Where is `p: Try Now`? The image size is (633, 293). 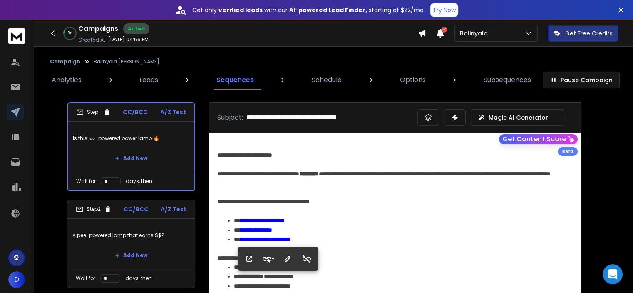 p: Try Now is located at coordinates (444, 10).